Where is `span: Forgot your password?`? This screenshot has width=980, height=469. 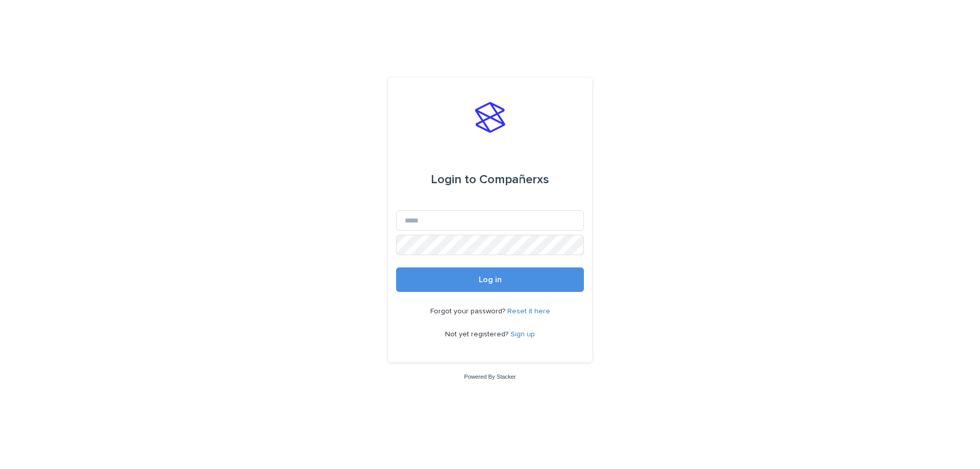 span: Forgot your password? is located at coordinates (469, 311).